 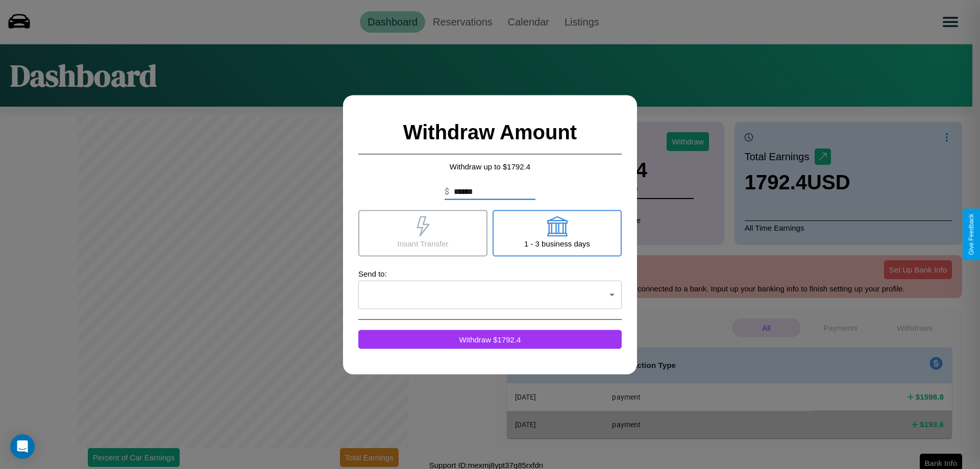 I want to click on div: Open Intercom Messenger, so click(x=23, y=446).